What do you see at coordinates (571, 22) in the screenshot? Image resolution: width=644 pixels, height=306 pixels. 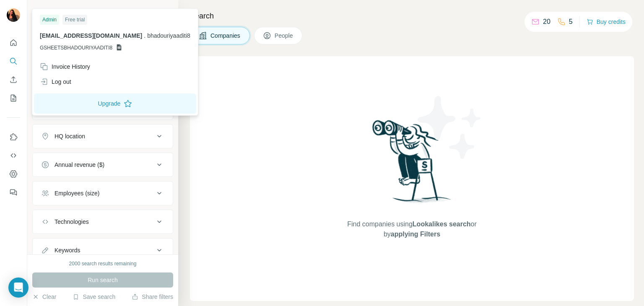 I see `p: 5` at bounding box center [571, 22].